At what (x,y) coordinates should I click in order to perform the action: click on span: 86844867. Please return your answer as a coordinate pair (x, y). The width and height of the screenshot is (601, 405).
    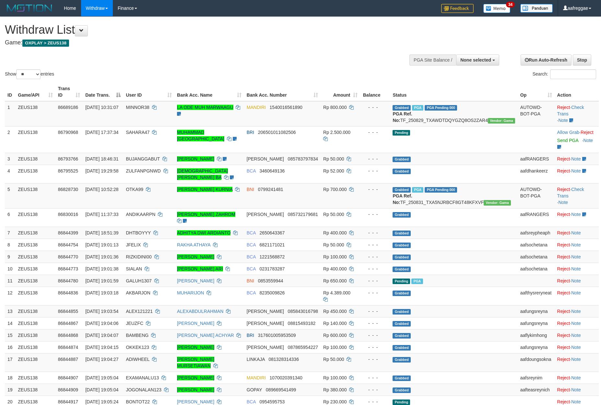
    Looking at the image, I should click on (68, 323).